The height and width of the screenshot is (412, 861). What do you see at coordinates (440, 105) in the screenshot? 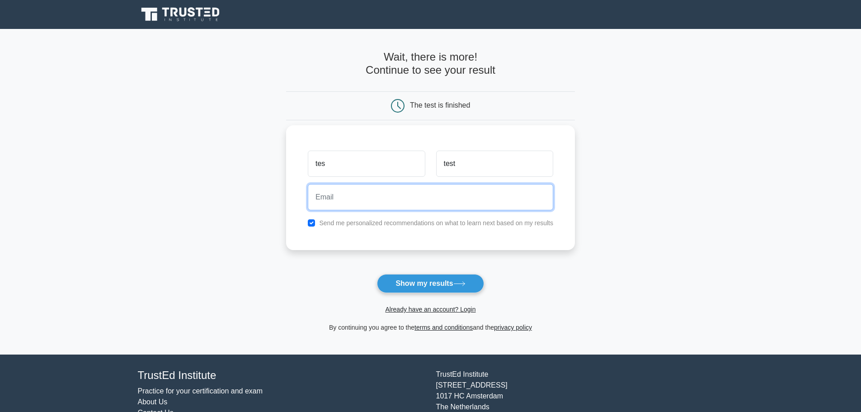
I see `div: The test is finished` at bounding box center [440, 105].